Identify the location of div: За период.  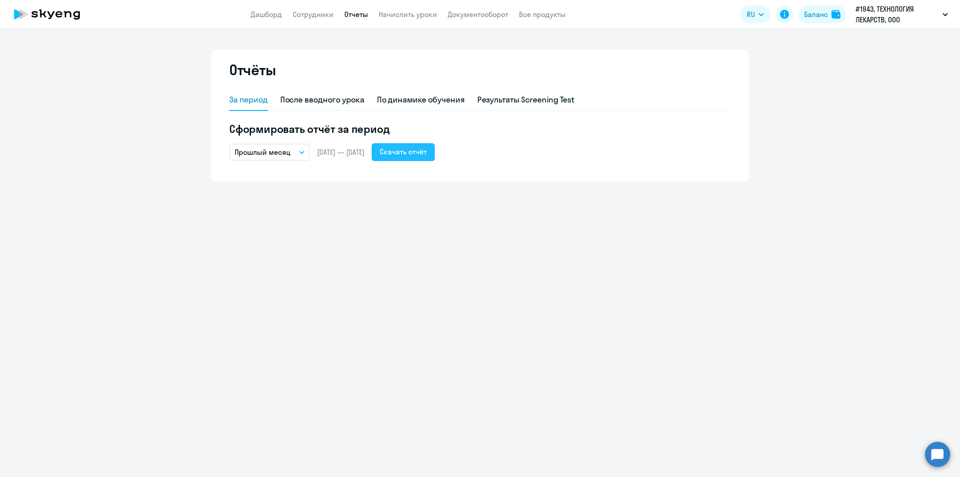
(249, 100).